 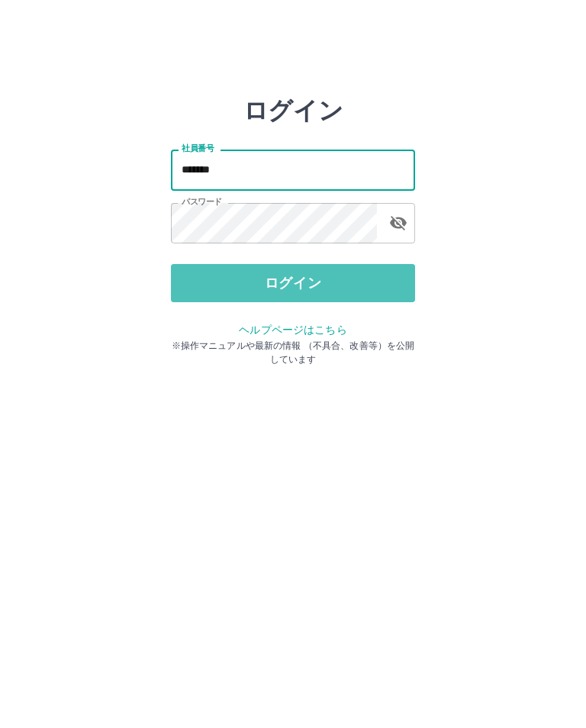 I want to click on a: ヘルプページはこちら, so click(x=293, y=329).